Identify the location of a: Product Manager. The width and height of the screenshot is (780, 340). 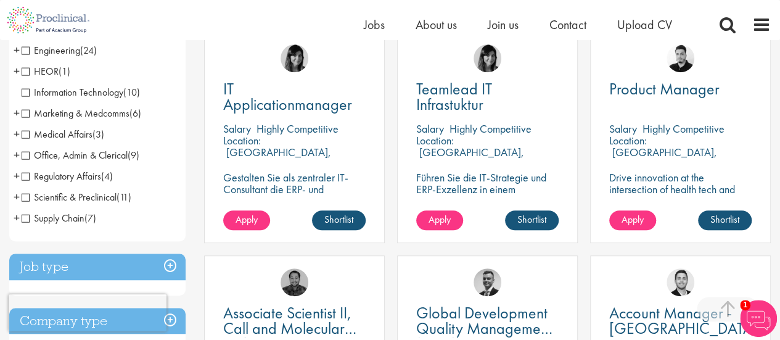
(680, 89).